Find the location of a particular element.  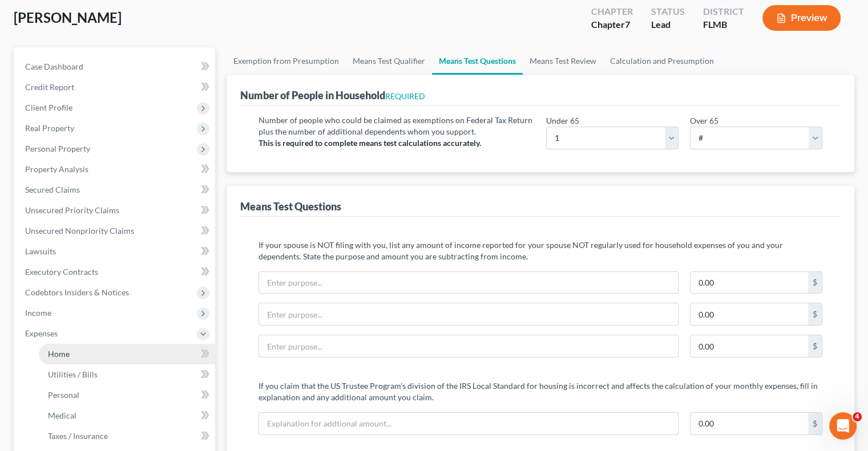

span: Executory Contracts is located at coordinates (61, 271).